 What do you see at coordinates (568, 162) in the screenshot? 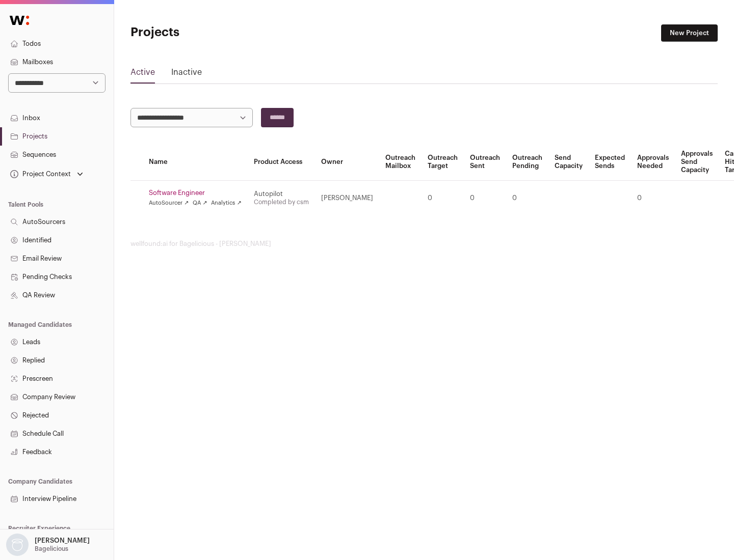
I see `th: Send Capacity` at bounding box center [568, 162].